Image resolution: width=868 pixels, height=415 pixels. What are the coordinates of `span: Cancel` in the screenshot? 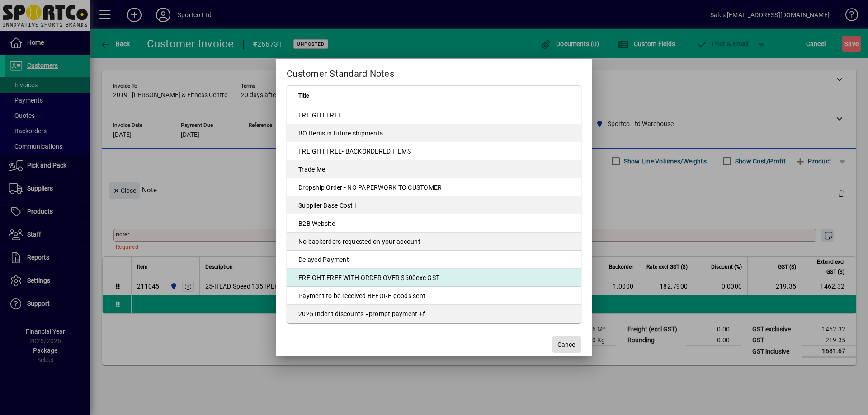 It's located at (567, 344).